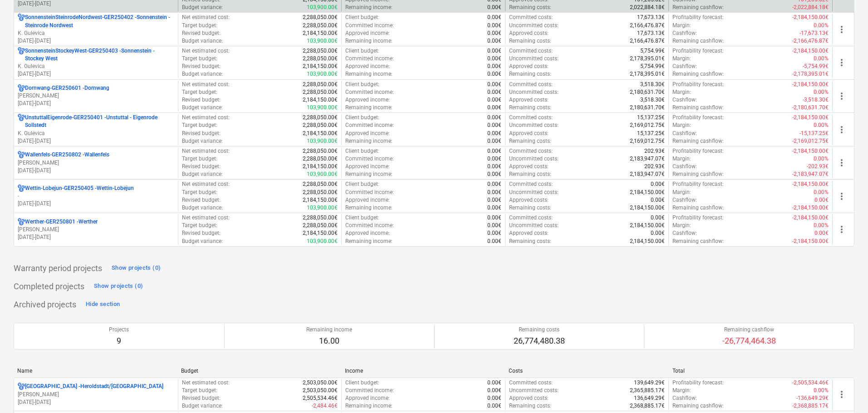 The image size is (868, 413). Describe the element at coordinates (650, 33) in the screenshot. I see `p: 17,673.13€` at that location.